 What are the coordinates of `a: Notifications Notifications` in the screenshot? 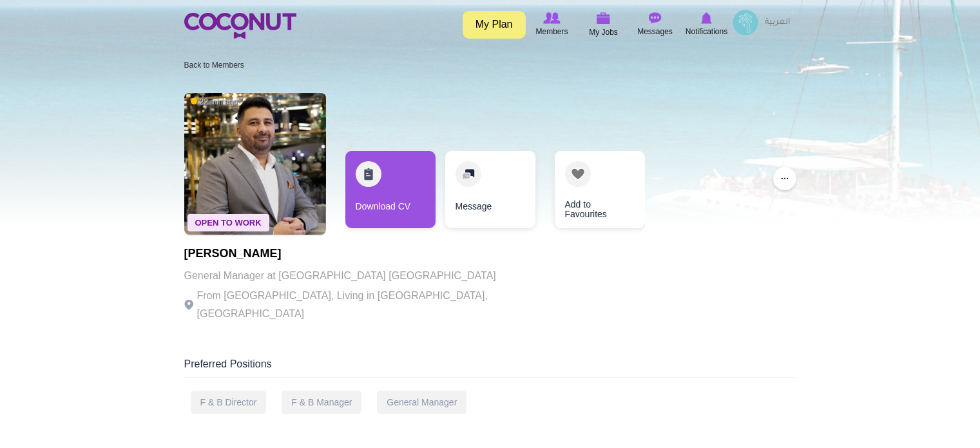 It's located at (707, 24).